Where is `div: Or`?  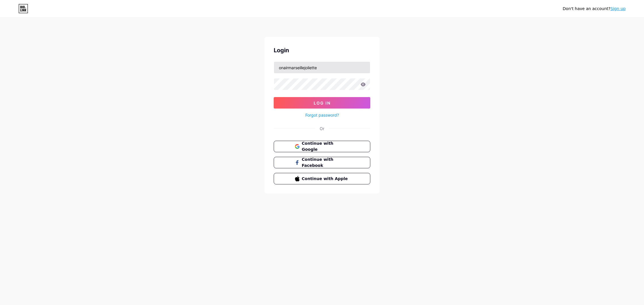 div: Or is located at coordinates (322, 128).